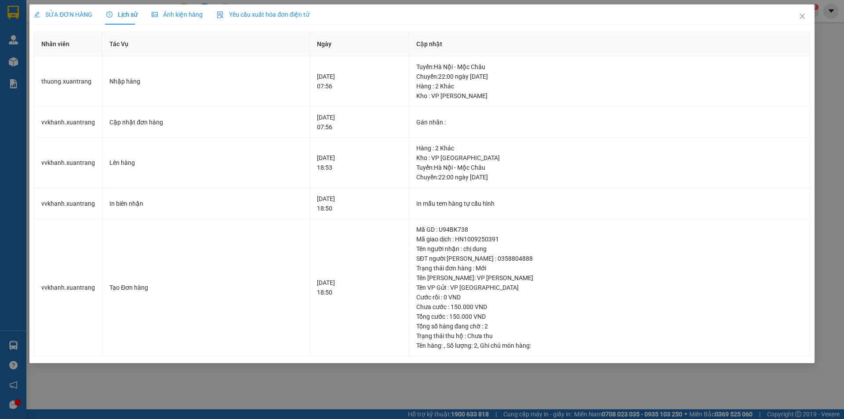  I want to click on div: Gán nhãn :, so click(609, 122).